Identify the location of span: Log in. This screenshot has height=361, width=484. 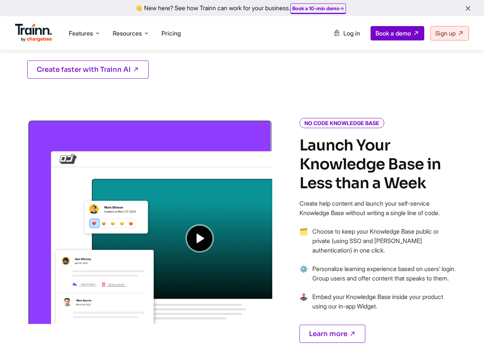
(352, 33).